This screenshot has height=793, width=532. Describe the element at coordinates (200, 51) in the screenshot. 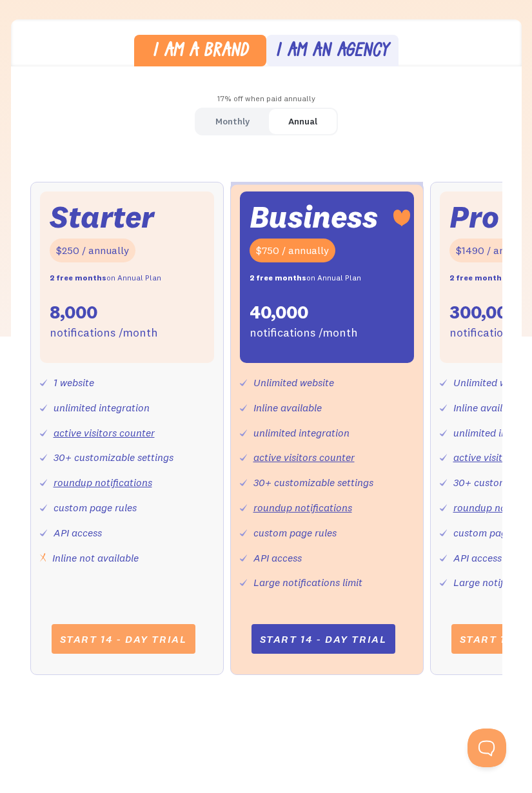

I see `div: I am a brand` at that location.